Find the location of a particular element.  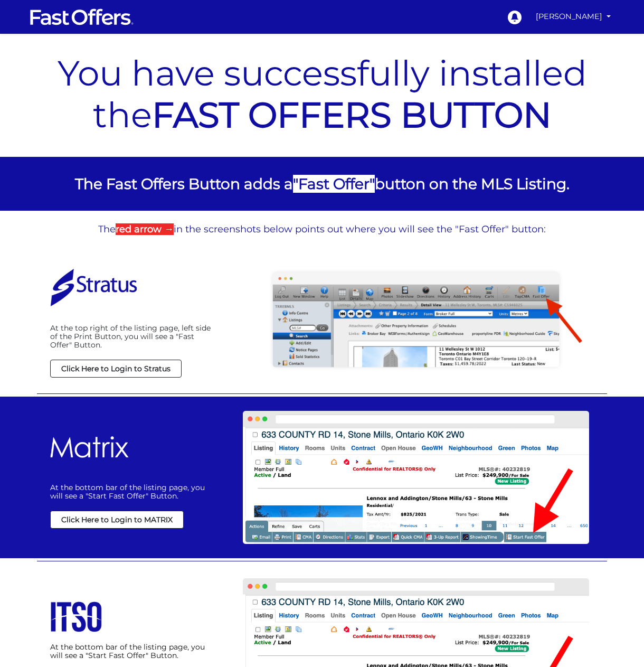

span: button on the MLS Listing is located at coordinates (470, 184).